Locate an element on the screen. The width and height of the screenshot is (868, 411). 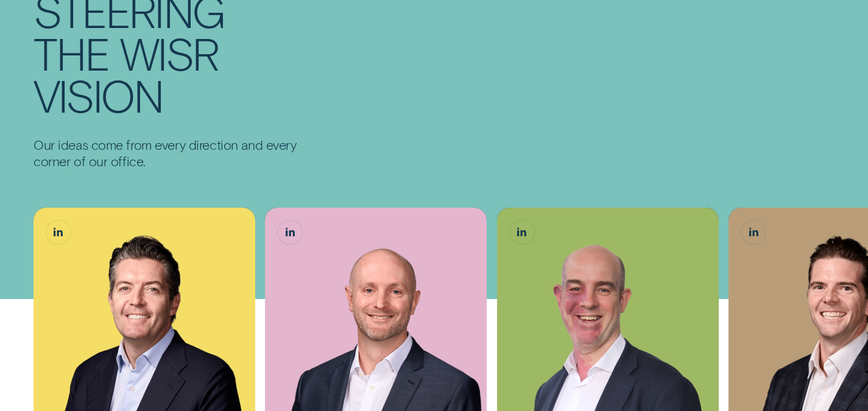
div: the is located at coordinates (71, 53).